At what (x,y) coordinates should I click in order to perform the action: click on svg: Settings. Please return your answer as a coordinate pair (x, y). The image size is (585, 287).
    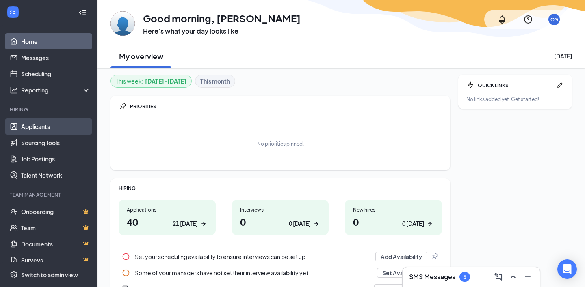
    Looking at the image, I should click on (14, 275).